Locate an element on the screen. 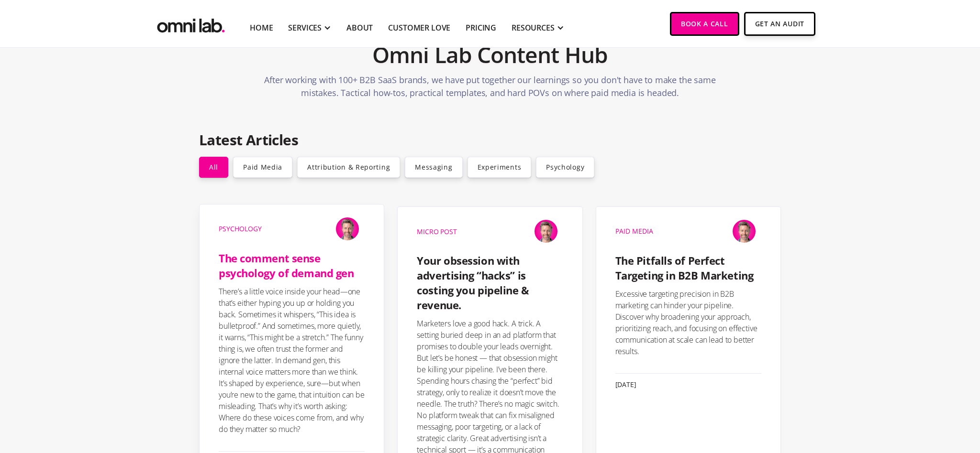  a: Customer Love is located at coordinates (419, 28).